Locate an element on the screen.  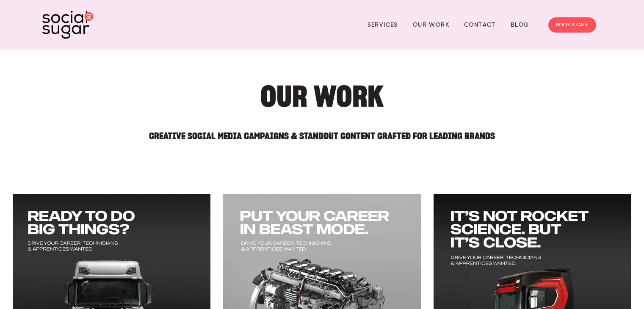
h1: Our Work is located at coordinates (322, 96).